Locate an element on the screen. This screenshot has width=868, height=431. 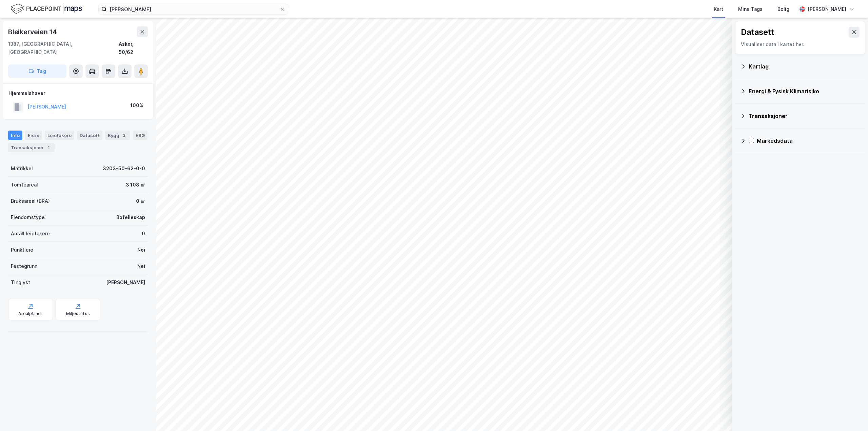
div: Bolig is located at coordinates (783, 9).